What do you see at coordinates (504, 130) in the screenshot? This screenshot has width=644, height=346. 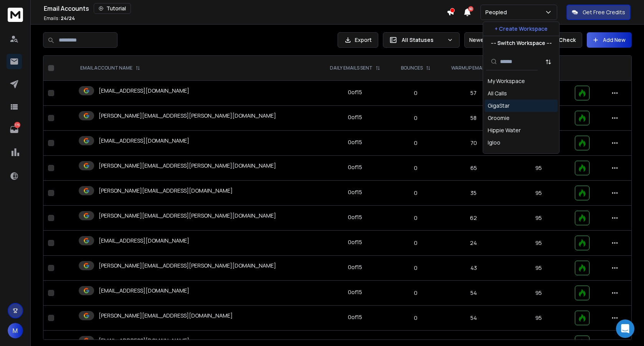 I see `div: Hippie Water` at bounding box center [504, 130].